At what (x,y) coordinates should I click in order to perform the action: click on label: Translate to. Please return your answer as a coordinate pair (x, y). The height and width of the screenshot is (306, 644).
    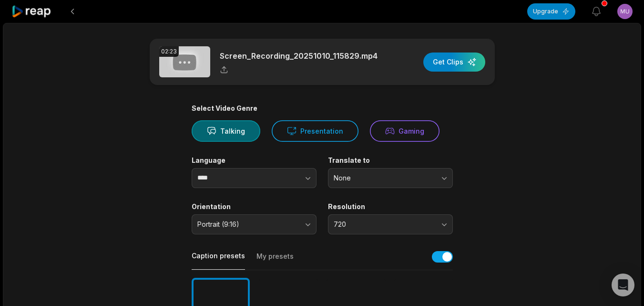
    Looking at the image, I should click on (391, 160).